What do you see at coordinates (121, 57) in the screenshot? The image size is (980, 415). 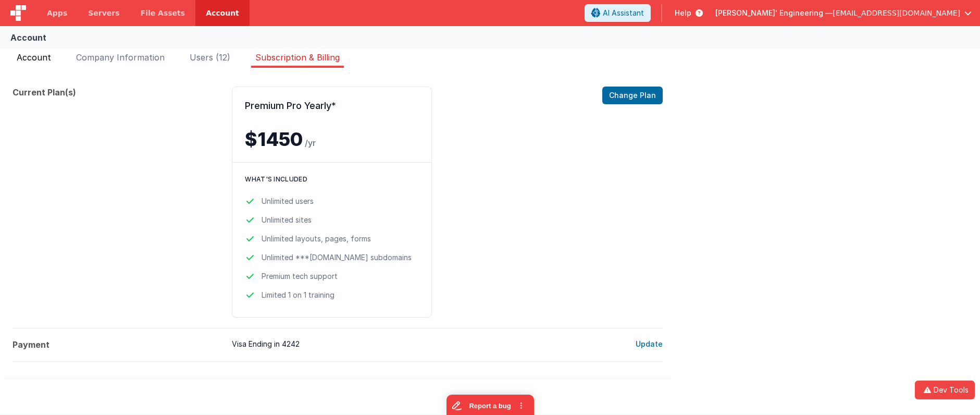 I see `span: Company Information` at bounding box center [121, 57].